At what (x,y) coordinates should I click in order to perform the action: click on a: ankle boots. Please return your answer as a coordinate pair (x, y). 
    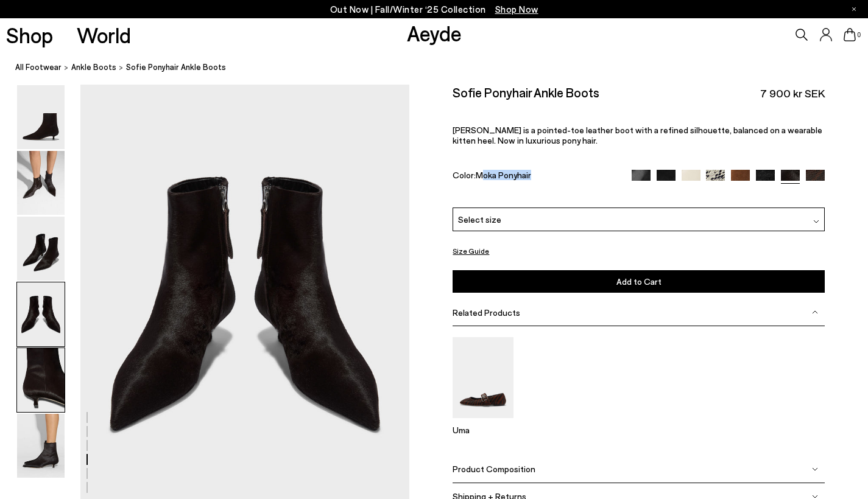
    Looking at the image, I should click on (94, 67).